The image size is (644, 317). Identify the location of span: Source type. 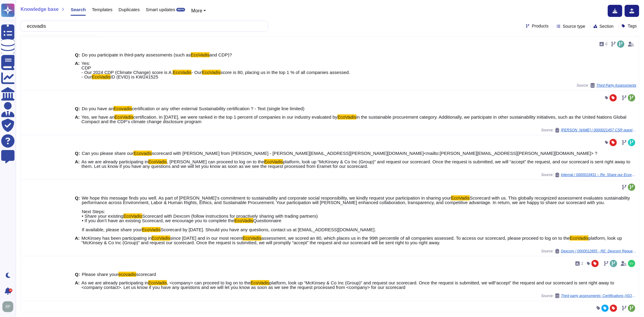
(574, 26).